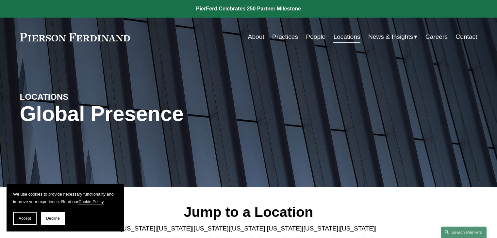 Image resolution: width=497 pixels, height=238 pixels. Describe the element at coordinates (463, 232) in the screenshot. I see `a: Search this site` at that location.